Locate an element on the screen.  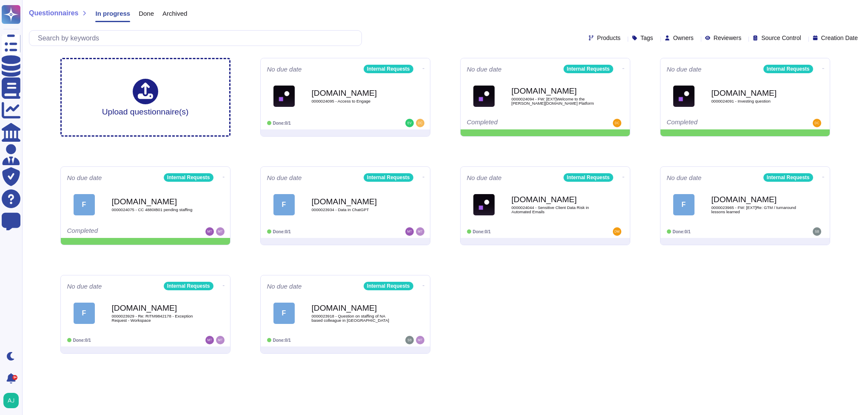
span: 0000024044 - Sensitive Client Data Risk in Automated Emails is located at coordinates (554, 210).